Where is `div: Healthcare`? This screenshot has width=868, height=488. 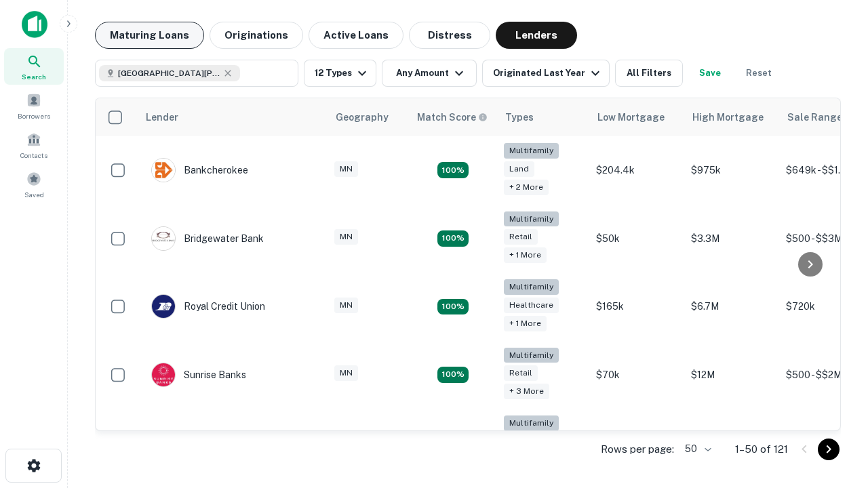
div: Healthcare is located at coordinates (531, 305).